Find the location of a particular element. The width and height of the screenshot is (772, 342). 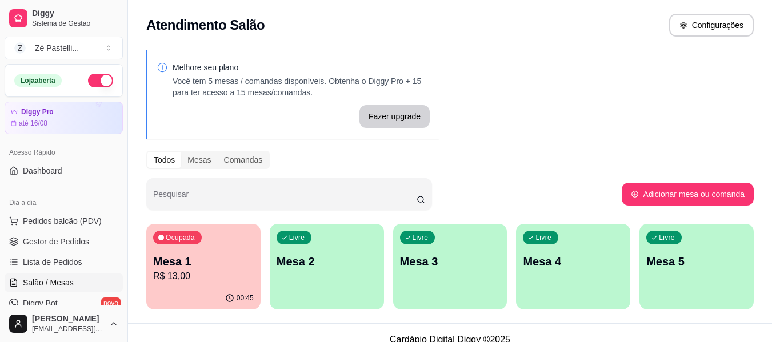

a: Fazer upgrade is located at coordinates (394, 117).